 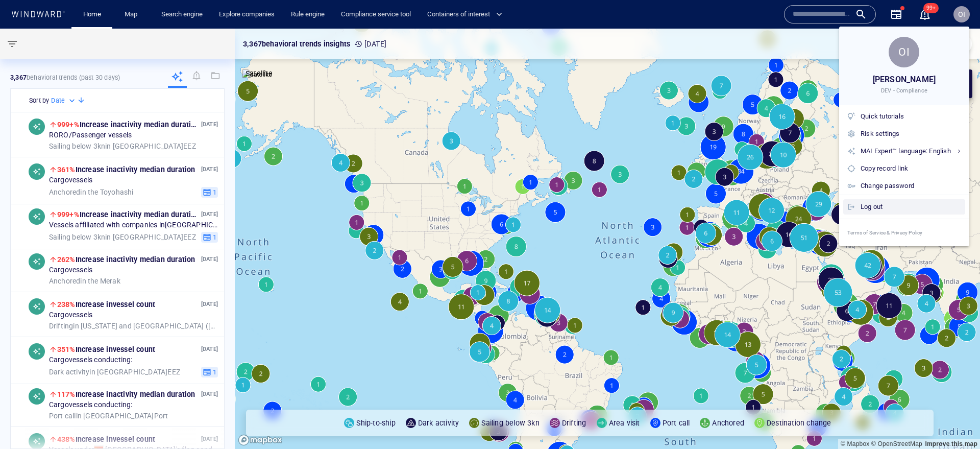 What do you see at coordinates (911, 116) in the screenshot?
I see `div: Quick tutorials` at bounding box center [911, 116].